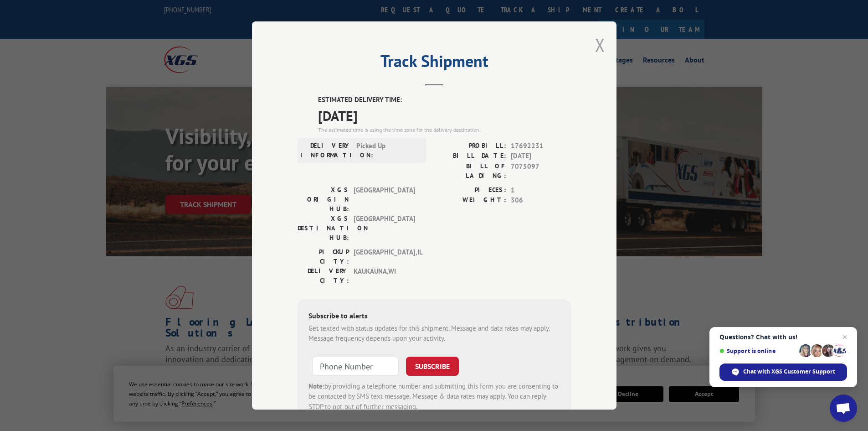  Describe the element at coordinates (541, 200) in the screenshot. I see `span: 306` at that location.